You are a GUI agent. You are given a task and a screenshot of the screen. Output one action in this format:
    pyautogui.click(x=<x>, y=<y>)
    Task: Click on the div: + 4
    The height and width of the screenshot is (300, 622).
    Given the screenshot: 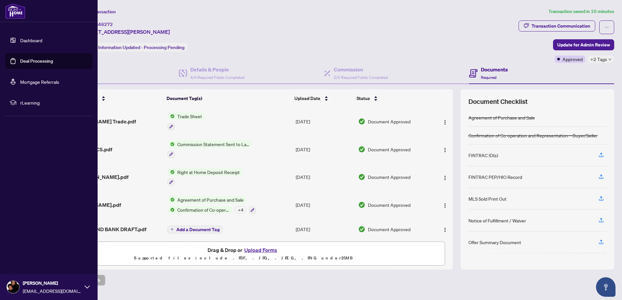 What is the action you would take?
    pyautogui.click(x=240, y=210)
    